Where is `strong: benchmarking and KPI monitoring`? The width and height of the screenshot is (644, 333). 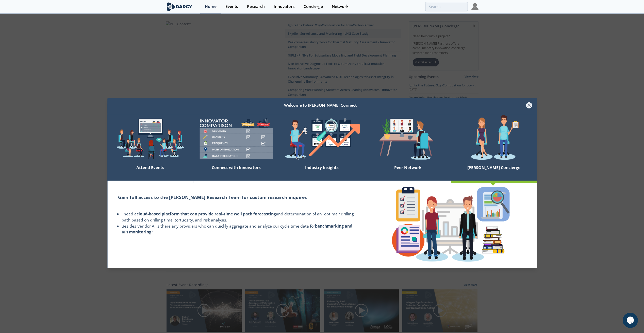 strong: benchmarking and KPI monitoring is located at coordinates (237, 229).